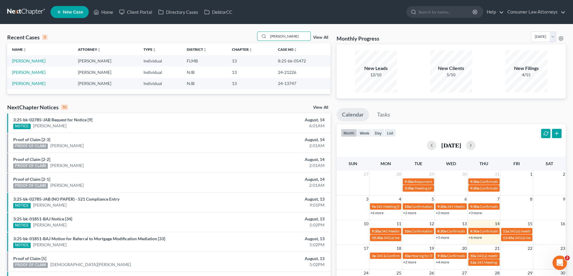 The width and height of the screenshot is (573, 276). I want to click on div: 9:01PM, so click(275, 205).